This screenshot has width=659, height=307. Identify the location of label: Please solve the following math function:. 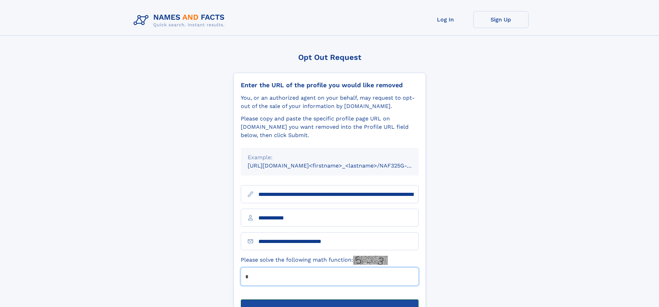
(314, 260).